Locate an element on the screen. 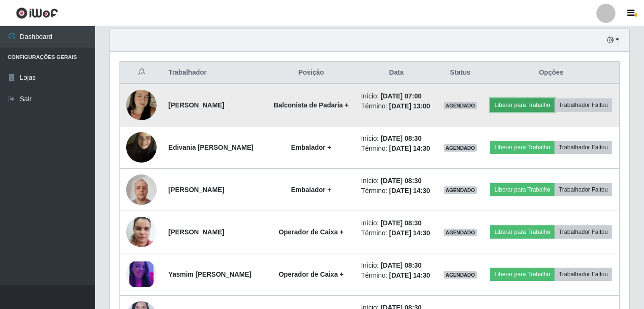  th: Data is located at coordinates (396, 73).